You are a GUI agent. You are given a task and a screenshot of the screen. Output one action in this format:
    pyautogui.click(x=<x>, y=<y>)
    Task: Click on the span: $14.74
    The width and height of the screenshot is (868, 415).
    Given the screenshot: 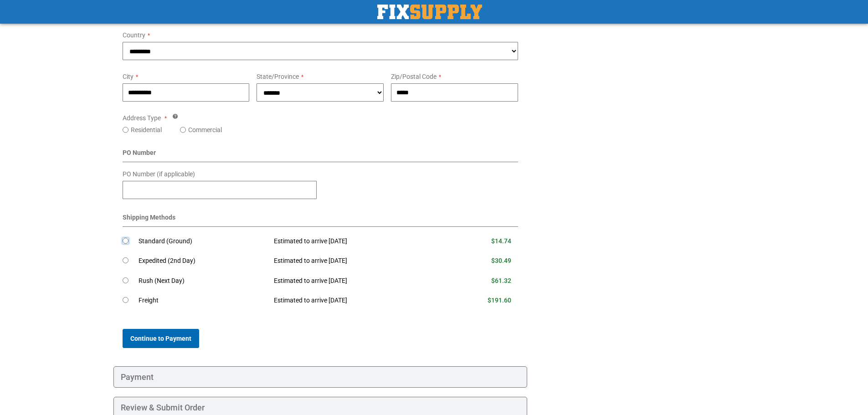 What is the action you would take?
    pyautogui.click(x=501, y=241)
    